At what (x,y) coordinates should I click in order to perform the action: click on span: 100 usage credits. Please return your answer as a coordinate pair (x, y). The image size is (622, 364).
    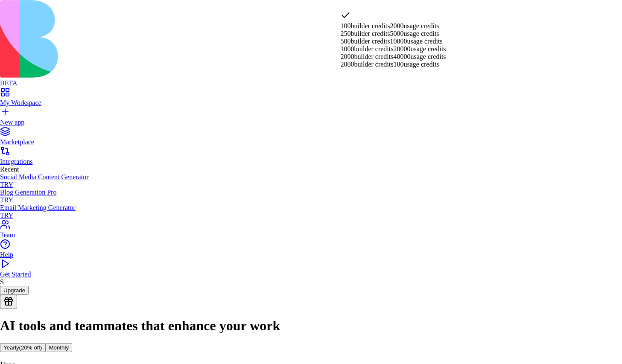
    Looking at the image, I should click on (416, 64).